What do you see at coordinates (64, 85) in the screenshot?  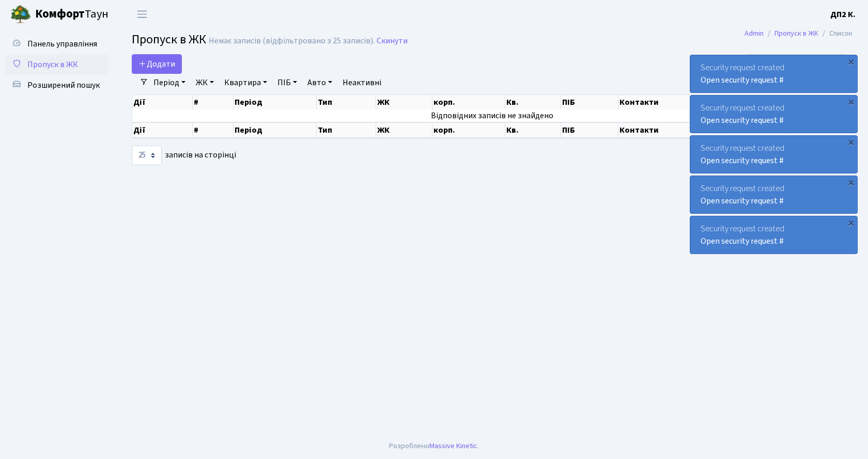 I see `span: Розширений пошук` at bounding box center [64, 85].